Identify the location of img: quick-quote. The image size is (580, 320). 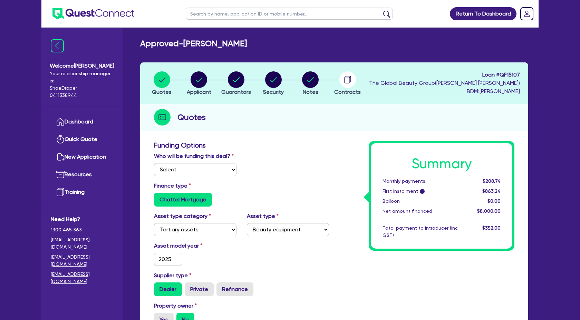
(60, 139).